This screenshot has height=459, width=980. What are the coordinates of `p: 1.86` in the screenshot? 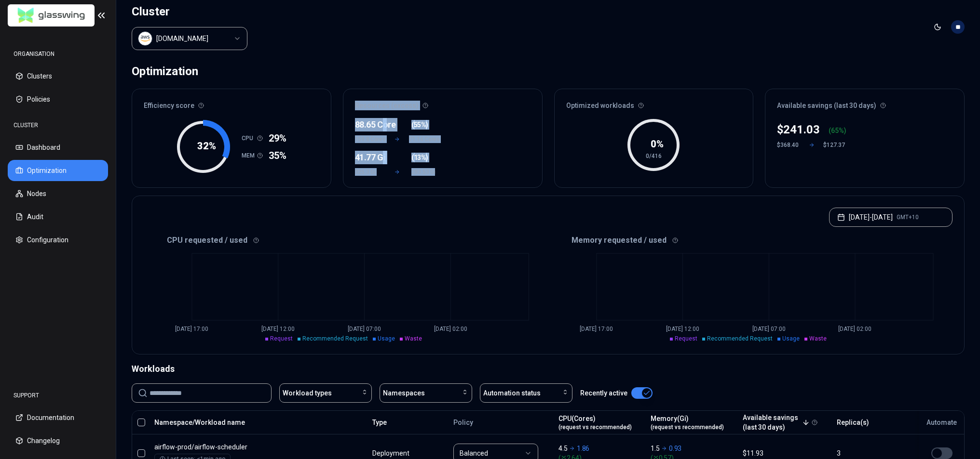 It's located at (583, 448).